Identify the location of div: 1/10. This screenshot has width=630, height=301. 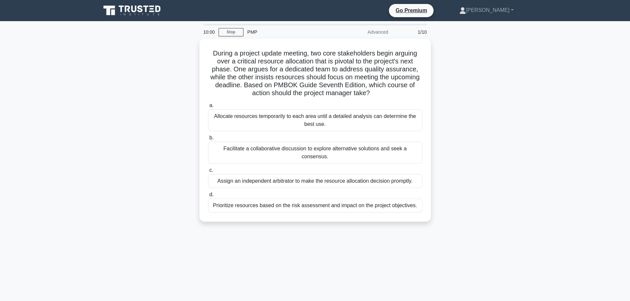
(411, 32).